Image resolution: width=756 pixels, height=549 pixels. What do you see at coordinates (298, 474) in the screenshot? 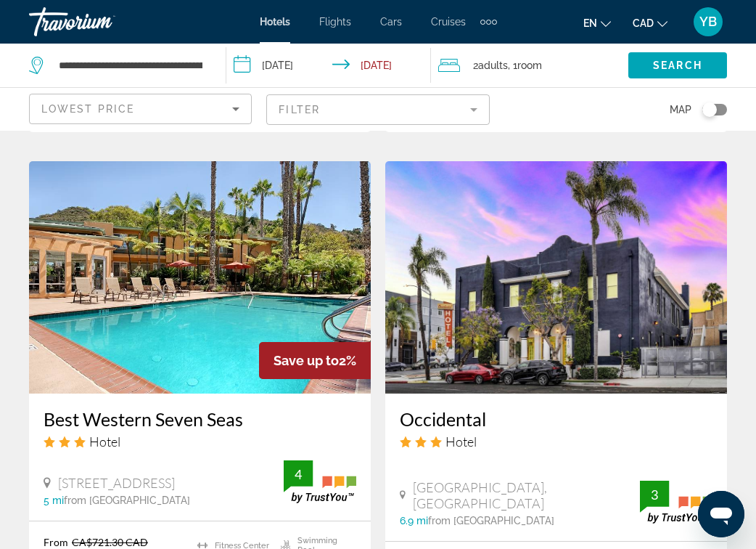
I see `div: 4` at bounding box center [298, 474].